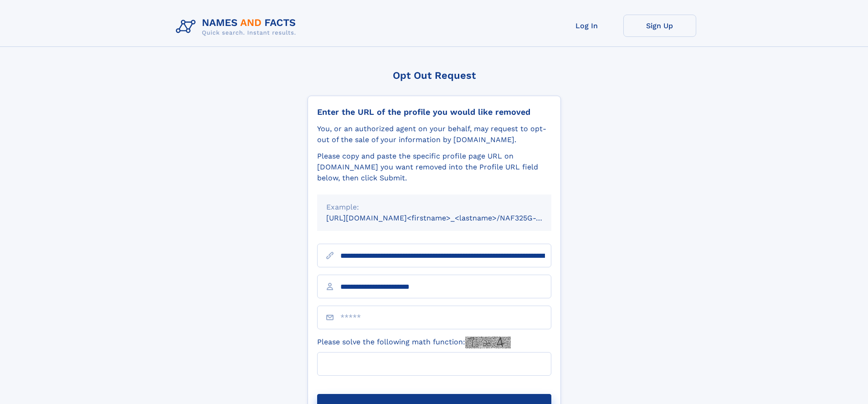  What do you see at coordinates (434, 75) in the screenshot?
I see `div: Opt Out Request` at bounding box center [434, 75].